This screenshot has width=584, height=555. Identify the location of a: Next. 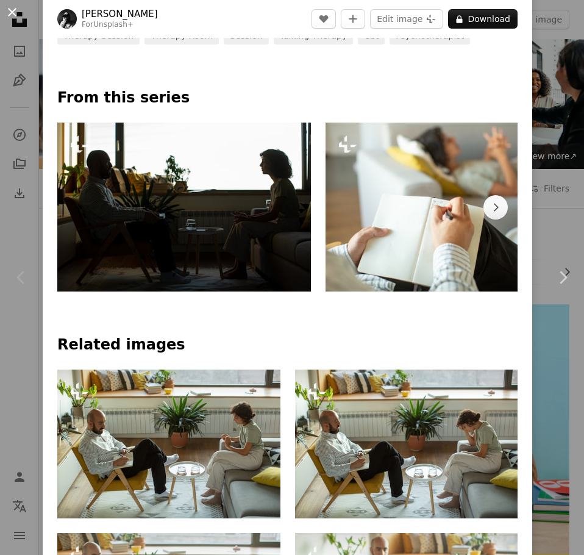
(563, 278).